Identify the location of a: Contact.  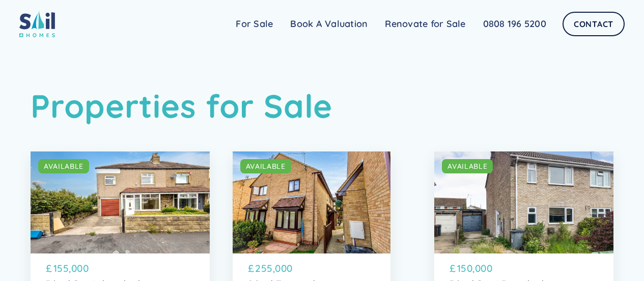
(594, 24).